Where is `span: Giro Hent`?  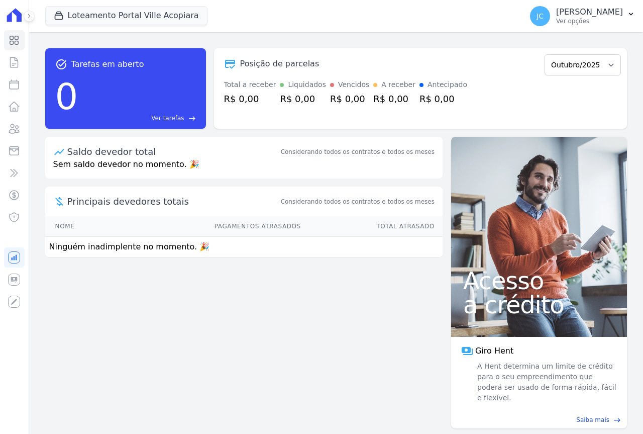 span: Giro Hent is located at coordinates (495, 351).